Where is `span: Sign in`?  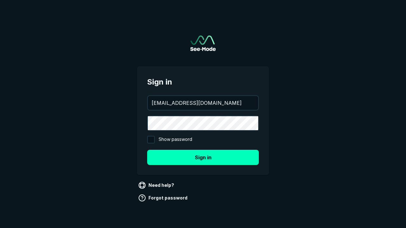
span: Sign in is located at coordinates (203, 82).